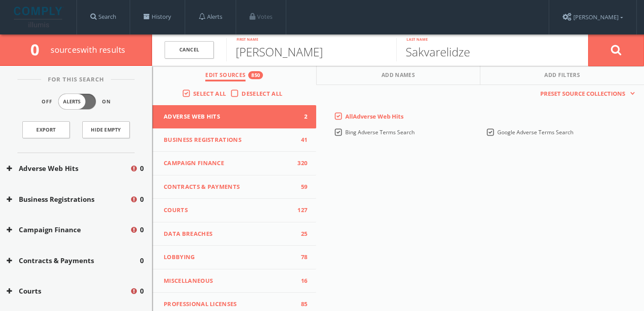  I want to click on span: Data Breaches, so click(229, 234).